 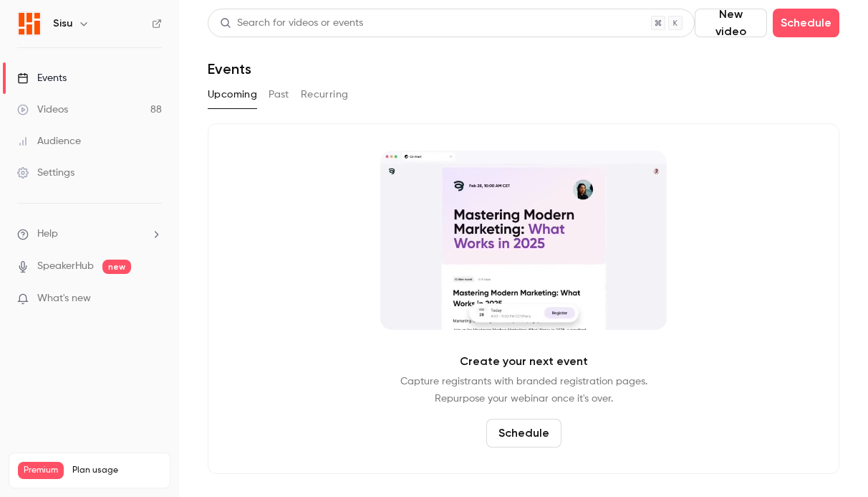 I want to click on button: Upcoming, so click(x=232, y=95).